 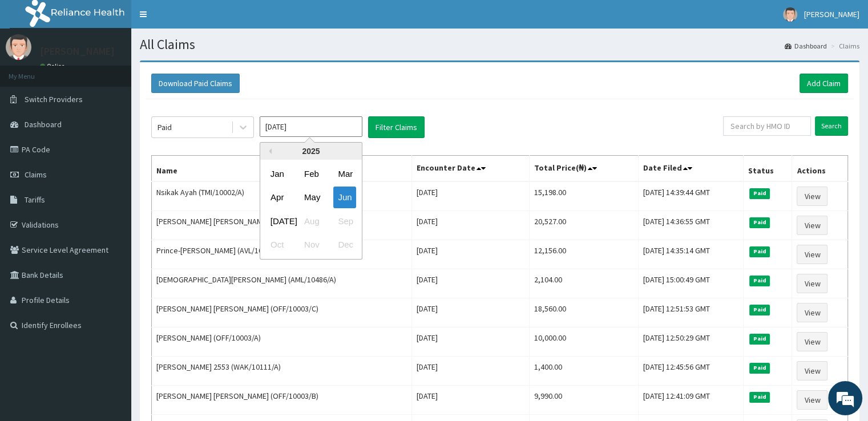 What do you see at coordinates (277, 174) in the screenshot?
I see `div: Choose January 2025` at bounding box center [277, 174].